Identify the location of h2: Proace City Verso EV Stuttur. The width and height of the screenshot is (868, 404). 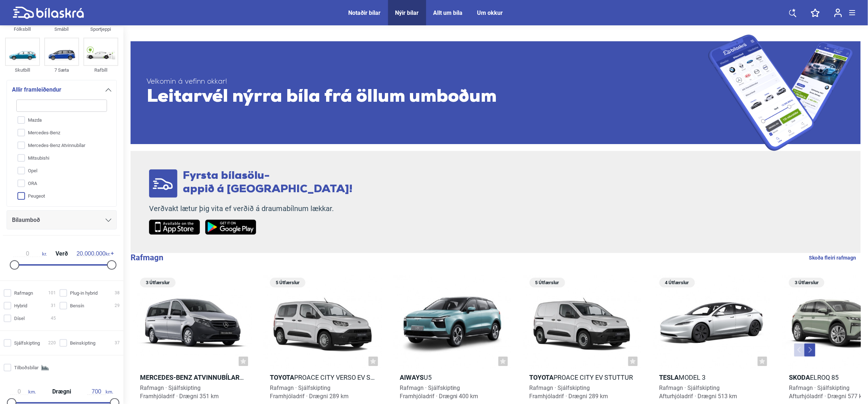
(323, 377).